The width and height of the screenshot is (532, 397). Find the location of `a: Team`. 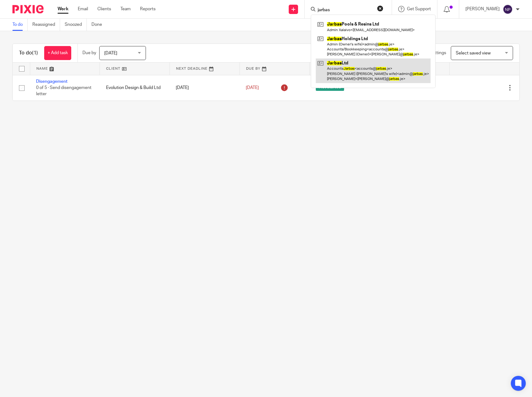

a: Team is located at coordinates (125, 9).